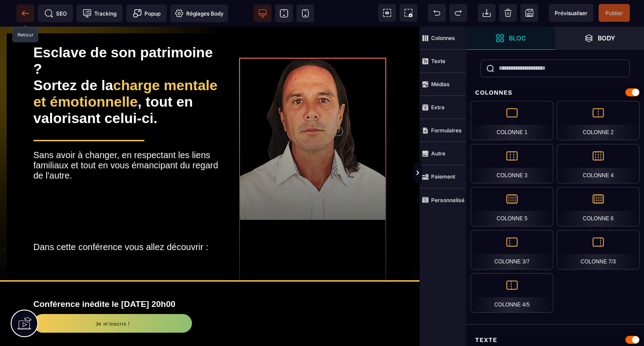  I want to click on span: Personnalisé, so click(443, 200).